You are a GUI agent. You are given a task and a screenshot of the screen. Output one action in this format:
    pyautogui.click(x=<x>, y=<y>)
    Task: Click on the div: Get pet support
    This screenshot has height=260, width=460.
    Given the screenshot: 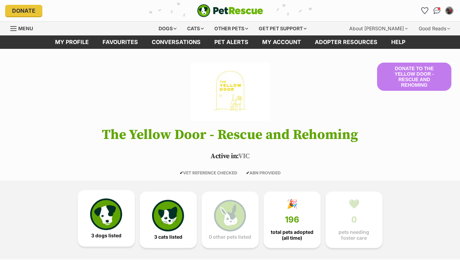 What is the action you would take?
    pyautogui.click(x=283, y=29)
    